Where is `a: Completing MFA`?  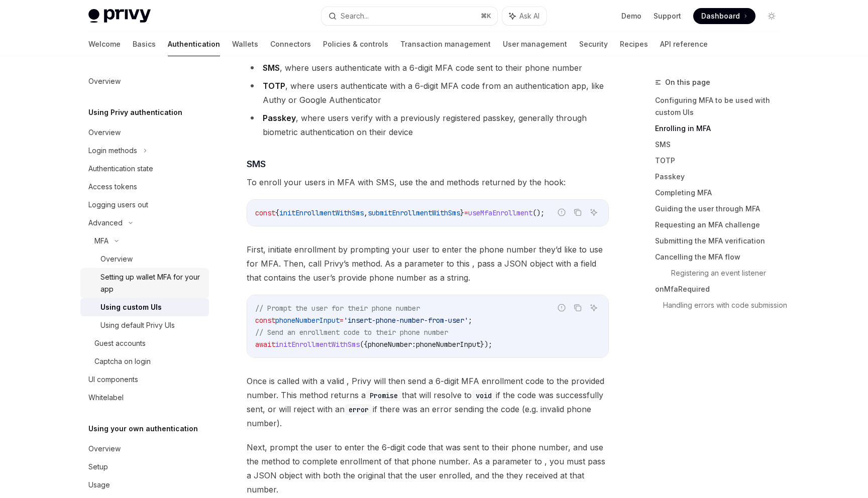
a: Completing MFA is located at coordinates (721, 193).